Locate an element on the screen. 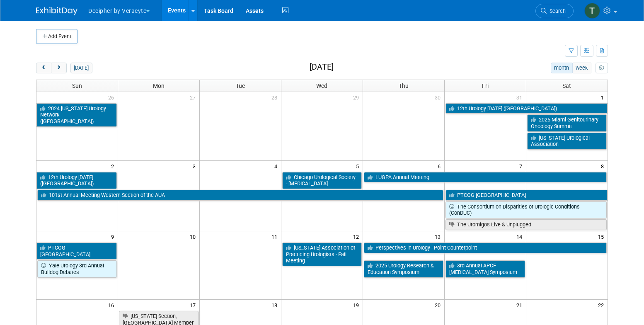 The image size is (644, 325). span: 30 is located at coordinates (439, 97).